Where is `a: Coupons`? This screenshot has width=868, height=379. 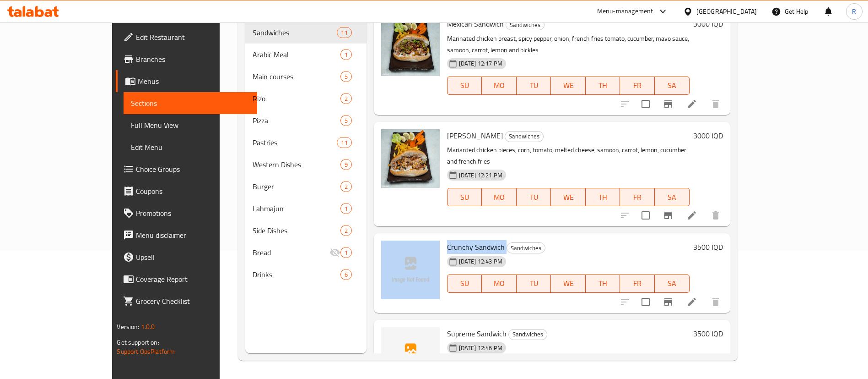
a: Coupons is located at coordinates (186, 191).